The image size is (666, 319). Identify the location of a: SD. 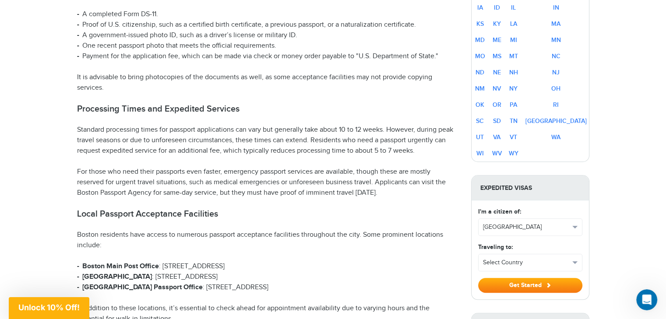
(497, 121).